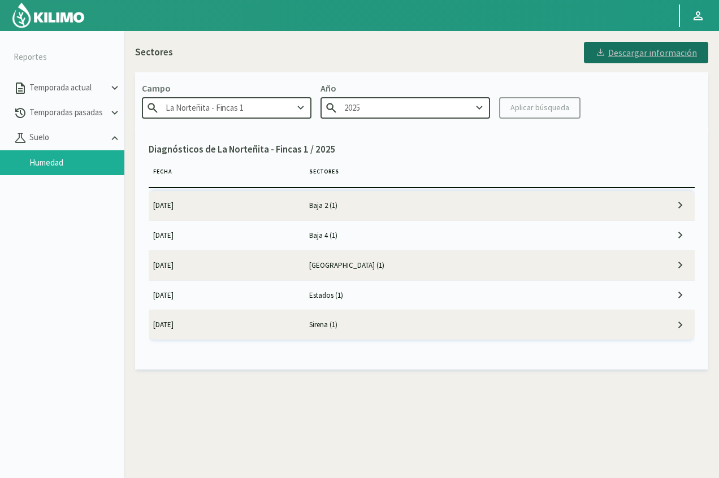 This screenshot has height=478, width=719. Describe the element at coordinates (405, 88) in the screenshot. I see `p: Año` at that location.